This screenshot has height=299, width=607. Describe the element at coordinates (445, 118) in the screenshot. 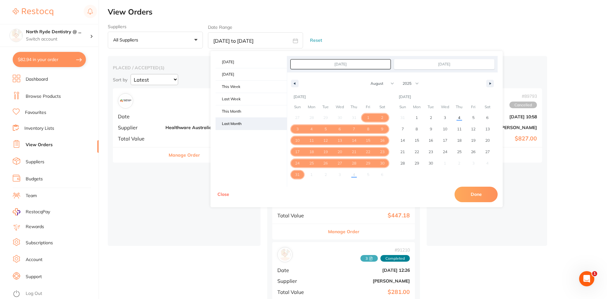

I see `button: 3` at that location.